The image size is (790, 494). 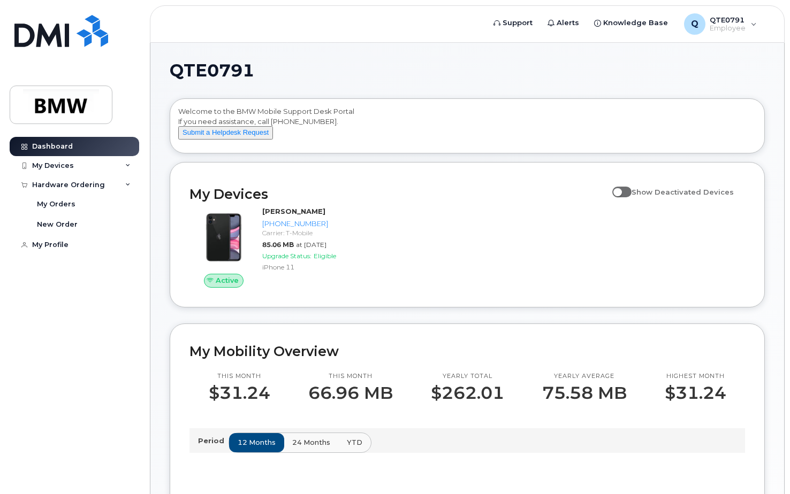 What do you see at coordinates (312, 233) in the screenshot?
I see `div: Carrier: T-Mobile` at bounding box center [312, 233].